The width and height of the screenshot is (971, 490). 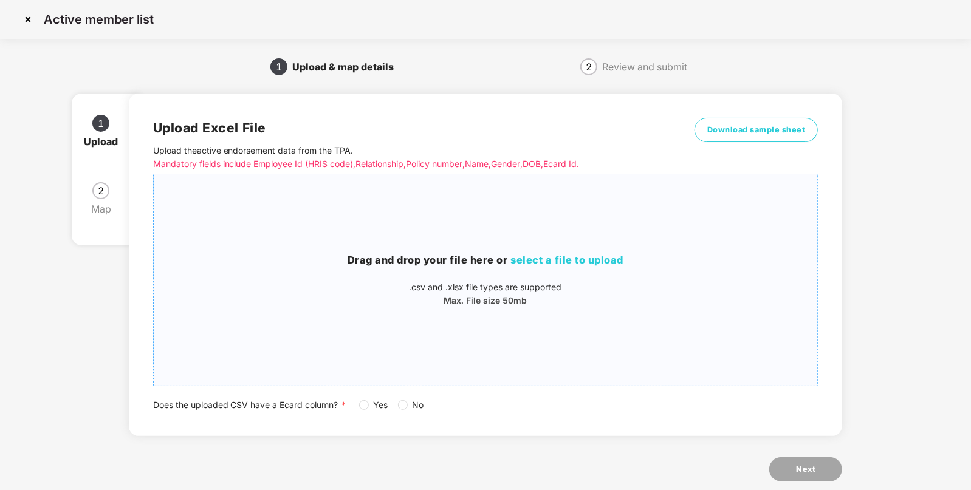 I want to click on p: .csv and .xlsx file types are supported, so click(x=485, y=287).